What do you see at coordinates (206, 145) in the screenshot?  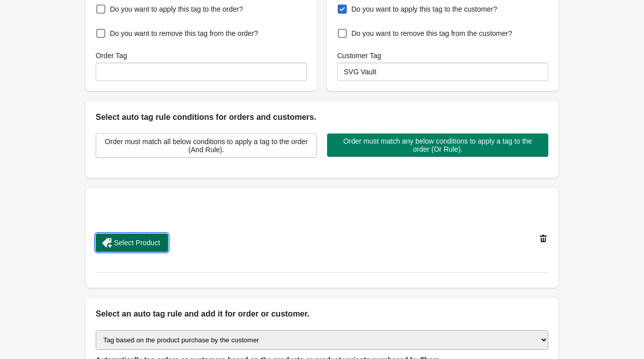 I see `span: Order must match all below conditions to apply a tag to the order (And Rule).` at bounding box center [206, 145].